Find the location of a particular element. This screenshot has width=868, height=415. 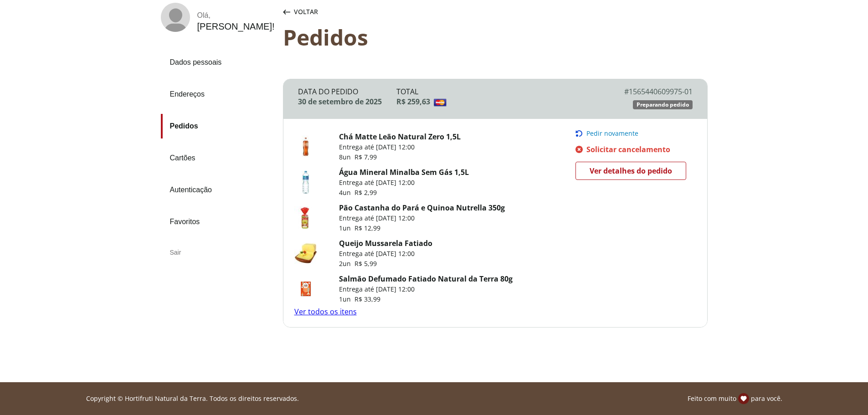

img: Chá Matte Leão Natural Zero 1,5L is located at coordinates (306, 147).